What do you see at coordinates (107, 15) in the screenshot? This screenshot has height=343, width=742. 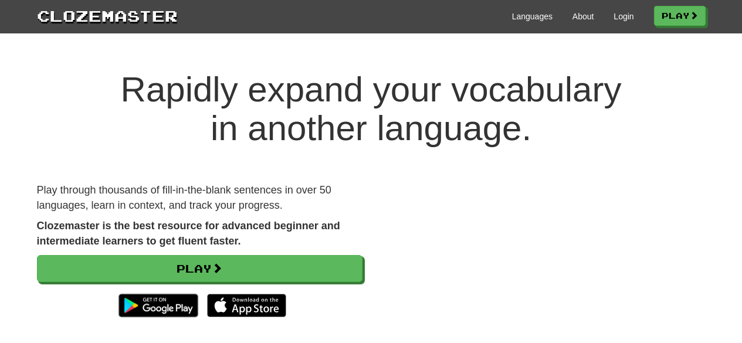 I see `a: Clozemaster` at bounding box center [107, 15].